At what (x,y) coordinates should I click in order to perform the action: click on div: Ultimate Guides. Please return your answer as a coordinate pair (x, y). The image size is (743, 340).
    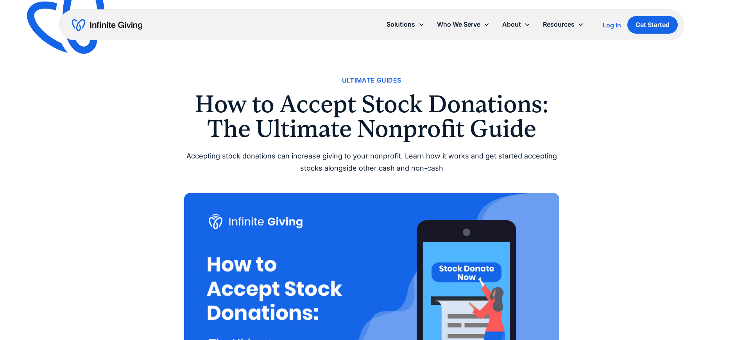
    Looking at the image, I should click on (372, 80).